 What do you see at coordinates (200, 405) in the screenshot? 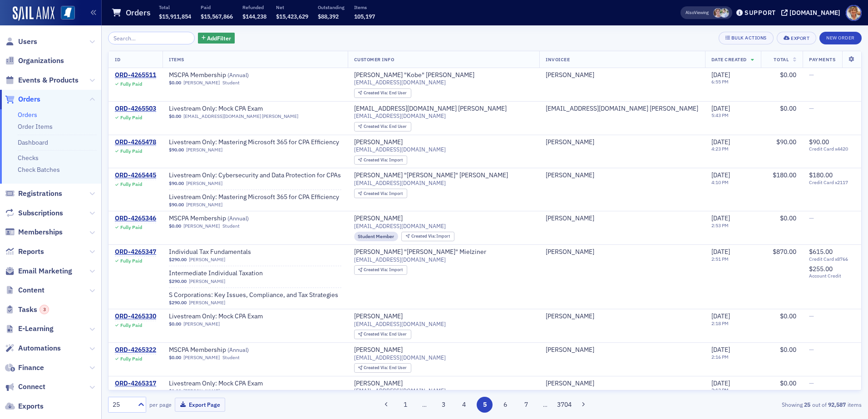
I see `button: Export Page` at bounding box center [200, 405].